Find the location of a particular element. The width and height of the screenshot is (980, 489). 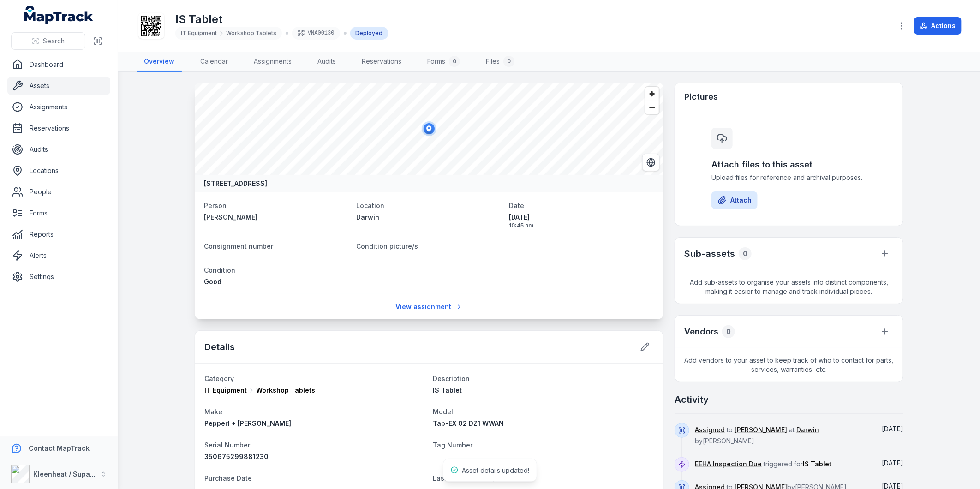

span: Condition picture/s is located at coordinates (388, 246).